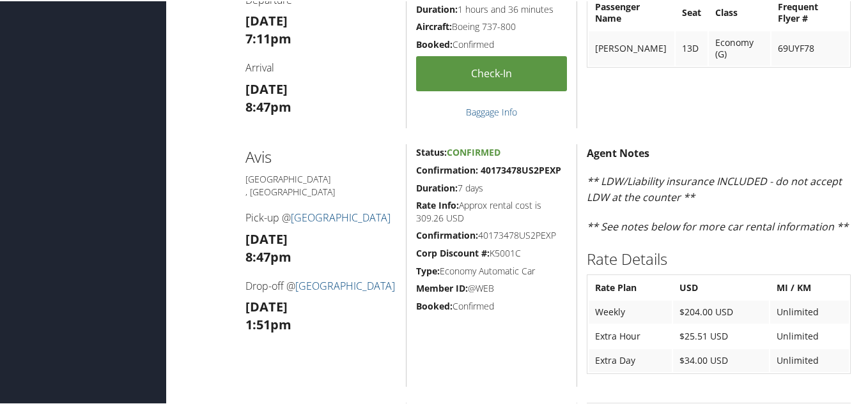 The image size is (868, 404). What do you see at coordinates (491, 270) in the screenshot?
I see `h5: Economy Automatic Car` at bounding box center [491, 270].